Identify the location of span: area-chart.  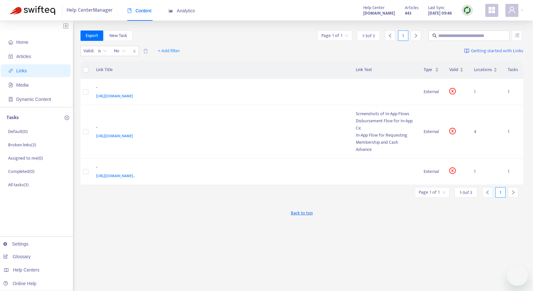
(171, 11).